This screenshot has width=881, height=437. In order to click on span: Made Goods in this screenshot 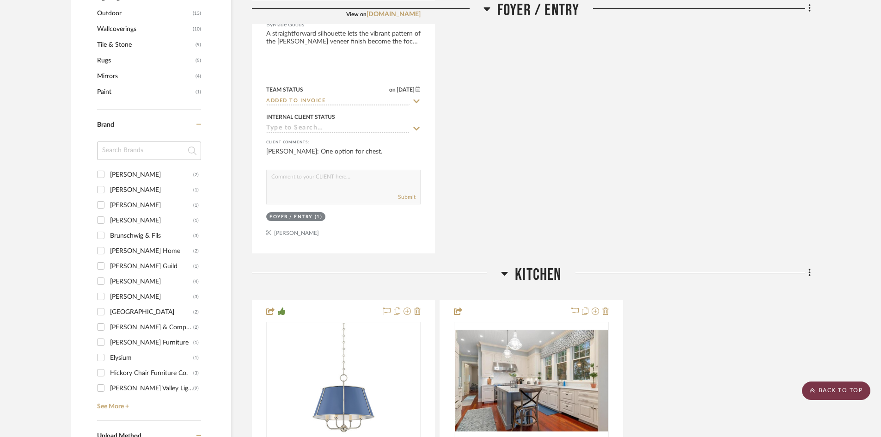, I will do `click(288, 25)`.